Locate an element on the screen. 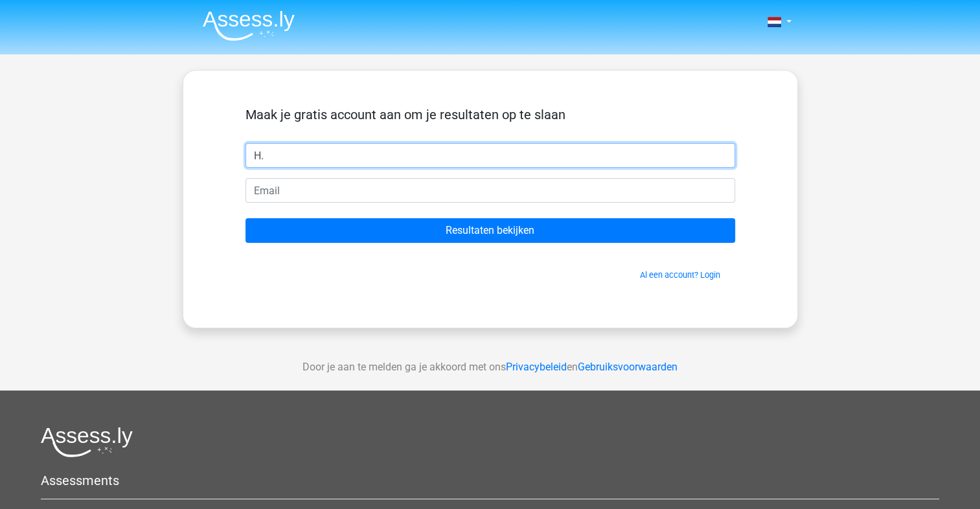 The height and width of the screenshot is (509, 980). input: Resultaten bekijken is located at coordinates (491, 231).